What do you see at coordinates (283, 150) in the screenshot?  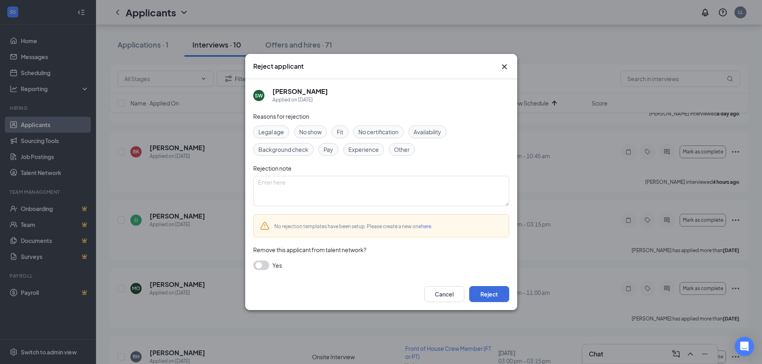 I see `span: Background check` at bounding box center [283, 150].